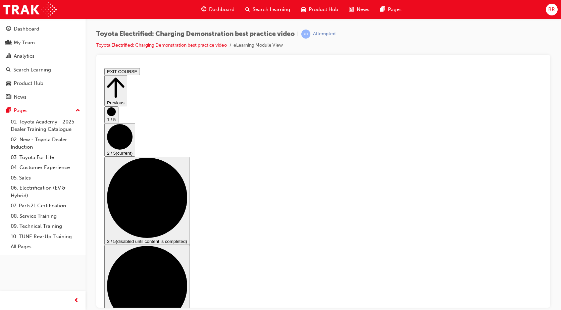 The height and width of the screenshot is (310, 561). I want to click on button: 3 / 5(disabled until content is completed), so click(45, 135).